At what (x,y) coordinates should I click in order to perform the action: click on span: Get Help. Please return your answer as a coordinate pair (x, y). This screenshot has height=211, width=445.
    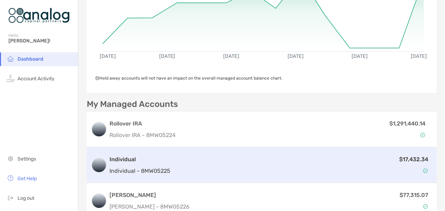
    Looking at the image, I should click on (27, 178).